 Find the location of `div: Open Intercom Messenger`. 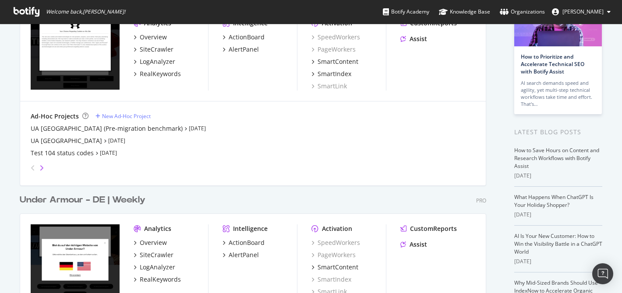

div: Open Intercom Messenger is located at coordinates (603, 274).